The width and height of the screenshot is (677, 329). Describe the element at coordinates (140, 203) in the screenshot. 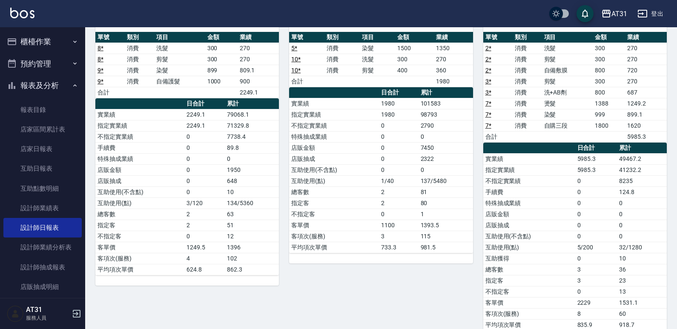

I see `td: 互助使用(點)` at that location.